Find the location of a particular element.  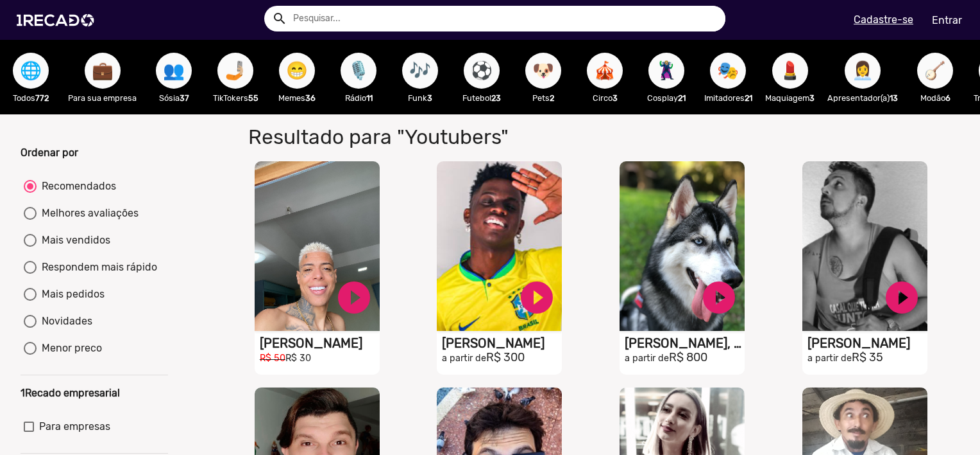

b: 55 is located at coordinates (254, 98).